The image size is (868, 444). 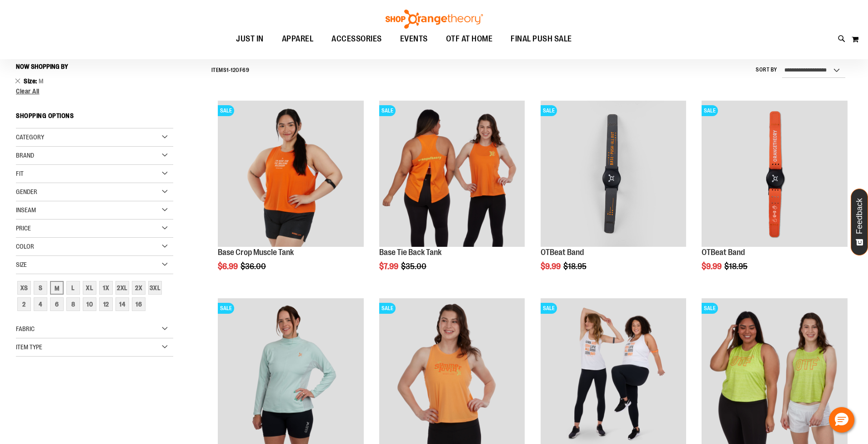 I want to click on button: Now Shopping by, so click(x=44, y=66).